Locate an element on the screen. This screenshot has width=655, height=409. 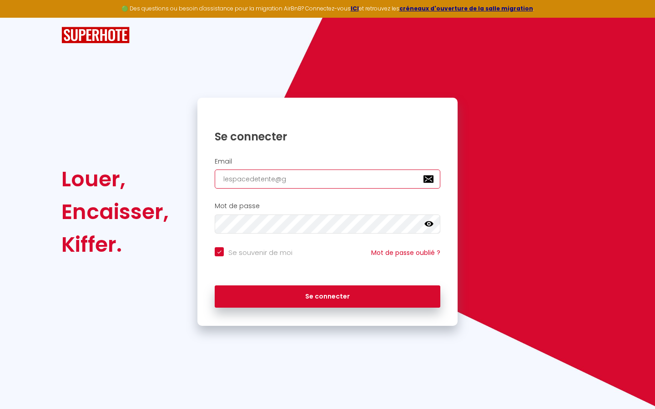
h2: Email is located at coordinates (327, 161).